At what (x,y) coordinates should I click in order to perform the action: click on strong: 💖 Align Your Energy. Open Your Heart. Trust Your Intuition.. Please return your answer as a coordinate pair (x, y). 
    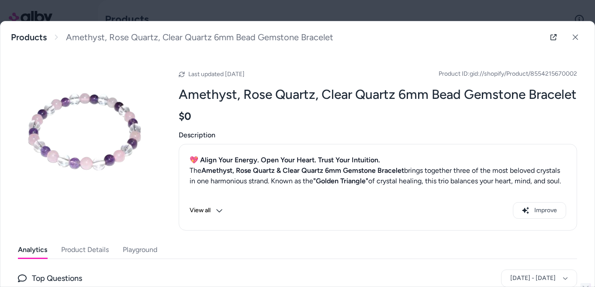
    Looking at the image, I should click on (285, 160).